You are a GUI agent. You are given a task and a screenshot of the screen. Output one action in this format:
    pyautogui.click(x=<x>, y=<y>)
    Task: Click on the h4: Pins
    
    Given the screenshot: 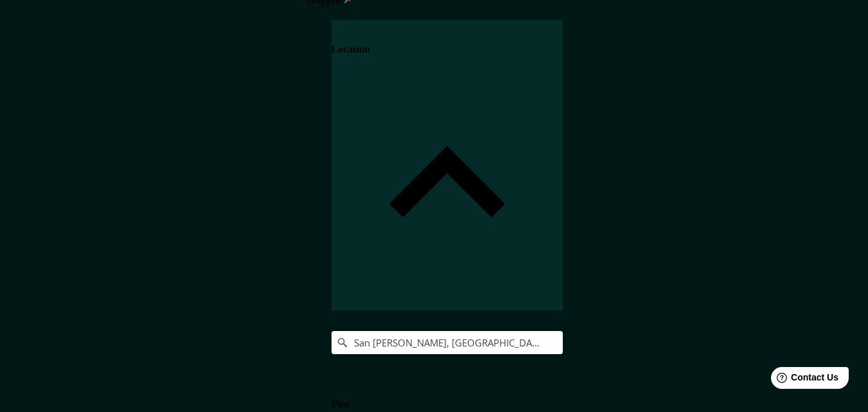 What is the action you would take?
    pyautogui.click(x=341, y=404)
    